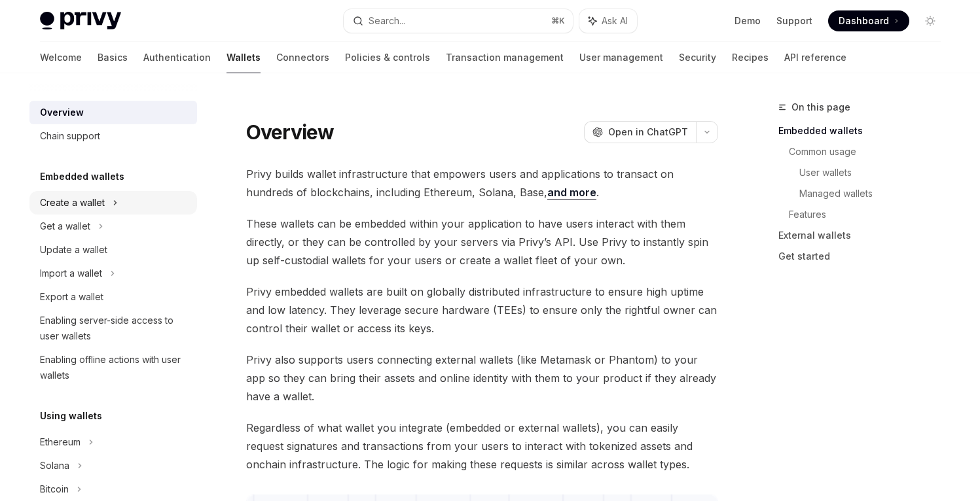  What do you see at coordinates (114, 113) in the screenshot?
I see `a: Overview` at bounding box center [114, 113].